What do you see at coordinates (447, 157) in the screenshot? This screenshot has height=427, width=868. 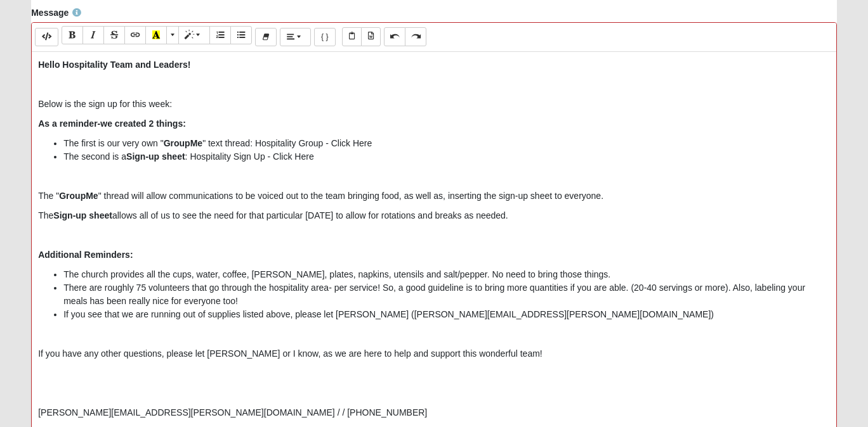 I see `li: The second is a : Hospitality Sign Up - Click Here` at bounding box center [447, 157].